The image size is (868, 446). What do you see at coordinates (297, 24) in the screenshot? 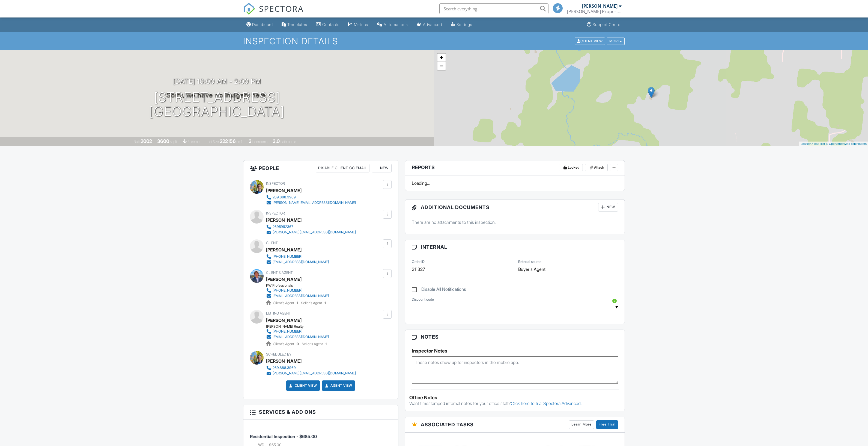
I see `div: Templates` at bounding box center [297, 24].